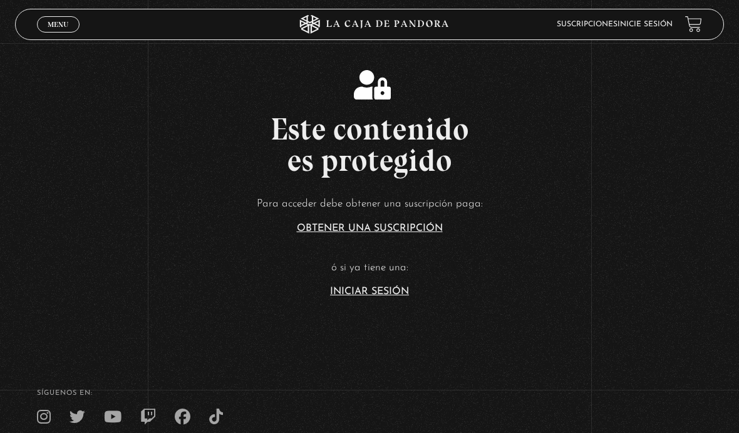  I want to click on a: View your shopping cart, so click(693, 24).